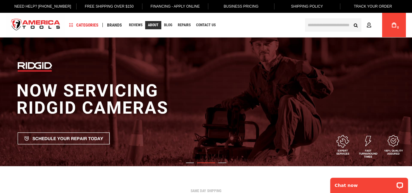 This screenshot has width=412, height=193. Describe the element at coordinates (206, 25) in the screenshot. I see `span: Contact Us` at that location.